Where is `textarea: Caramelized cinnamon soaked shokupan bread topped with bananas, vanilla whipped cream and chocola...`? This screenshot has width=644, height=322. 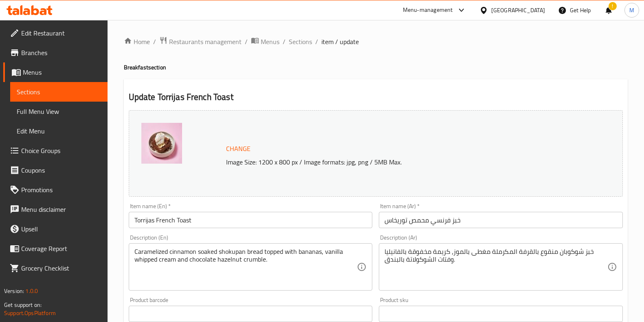 textarea: Caramelized cinnamon soaked shokupan bread topped with bananas, vanilla whipped cream and chocola... is located at coordinates (245, 267).